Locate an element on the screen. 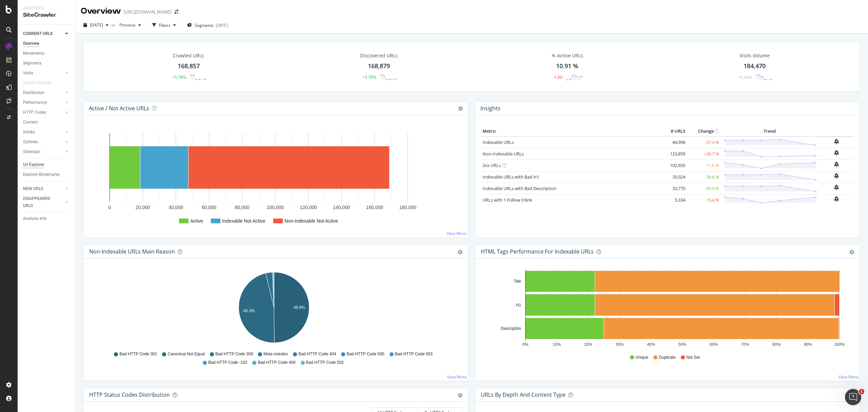 The width and height of the screenshot is (868, 412). td: -27.3 % is located at coordinates (704, 142).